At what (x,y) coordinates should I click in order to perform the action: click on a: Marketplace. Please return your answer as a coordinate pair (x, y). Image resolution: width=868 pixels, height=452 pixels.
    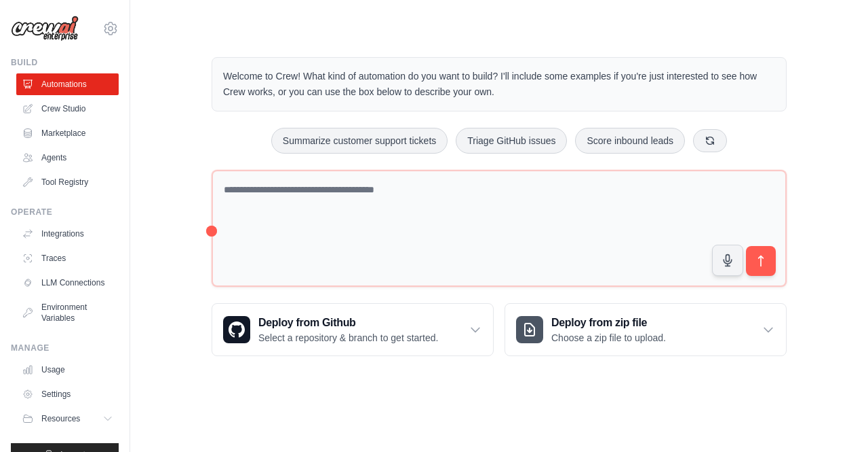
    Looking at the image, I should click on (68, 133).